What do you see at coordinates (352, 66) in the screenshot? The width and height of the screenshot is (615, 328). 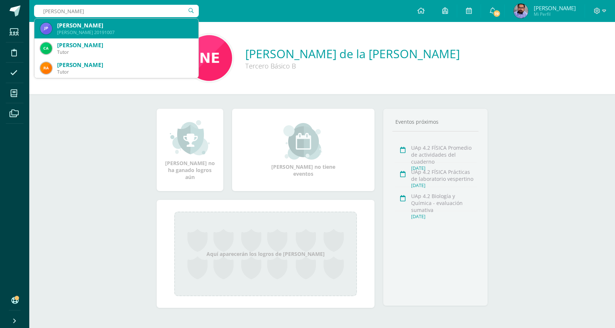 I see `div: Tercero Básico B` at bounding box center [352, 66].